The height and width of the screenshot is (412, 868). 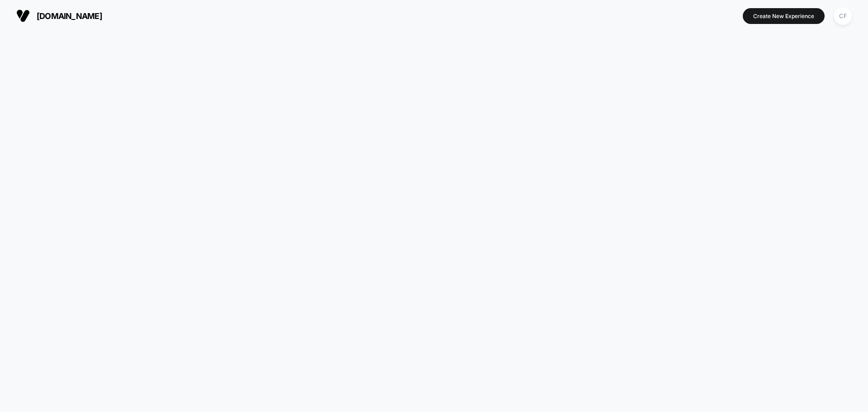 What do you see at coordinates (843, 16) in the screenshot?
I see `button: CF` at bounding box center [843, 16].